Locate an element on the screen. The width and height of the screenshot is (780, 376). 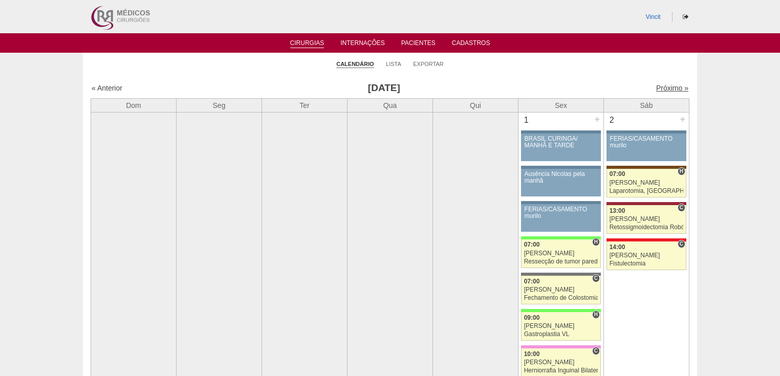
span: 13:00 is located at coordinates (618, 211).